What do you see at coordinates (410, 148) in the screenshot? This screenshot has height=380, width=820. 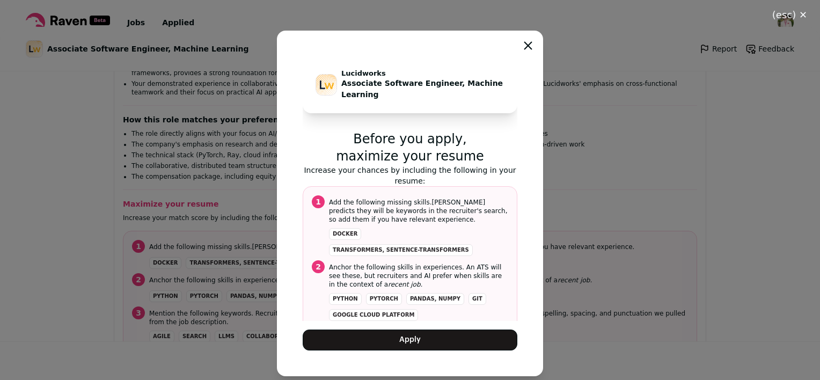 I see `p: Before you apply, maximize your resume` at bounding box center [410, 148].